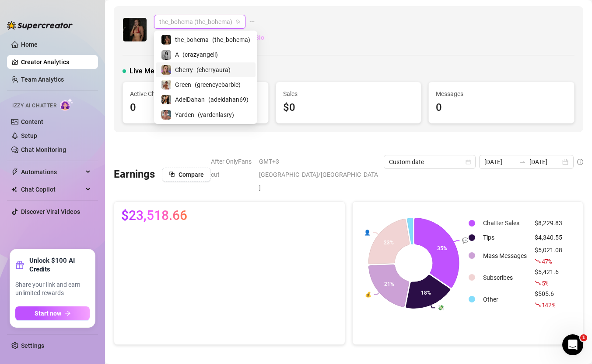  What do you see at coordinates (177, 55) in the screenshot?
I see `span: A` at bounding box center [177, 55].